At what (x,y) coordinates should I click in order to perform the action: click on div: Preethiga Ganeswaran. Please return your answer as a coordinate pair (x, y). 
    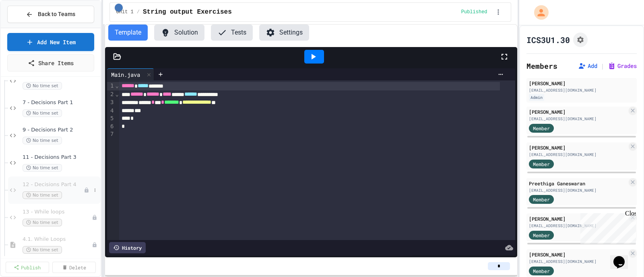
    Looking at the image, I should click on (578, 183).